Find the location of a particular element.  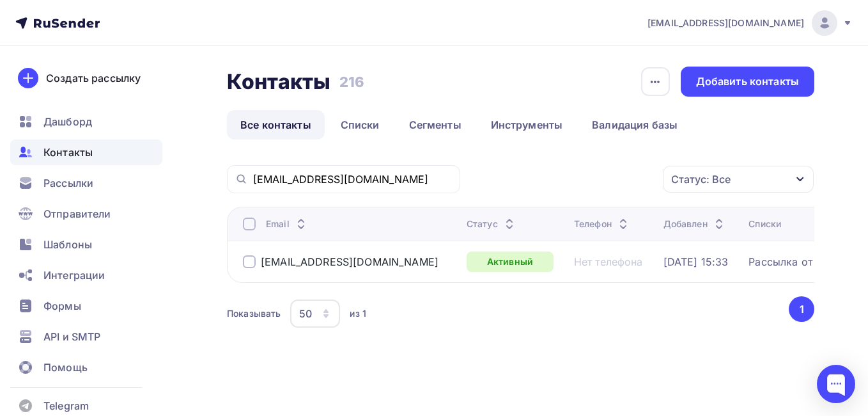

span: Рассылки is located at coordinates (68, 183).